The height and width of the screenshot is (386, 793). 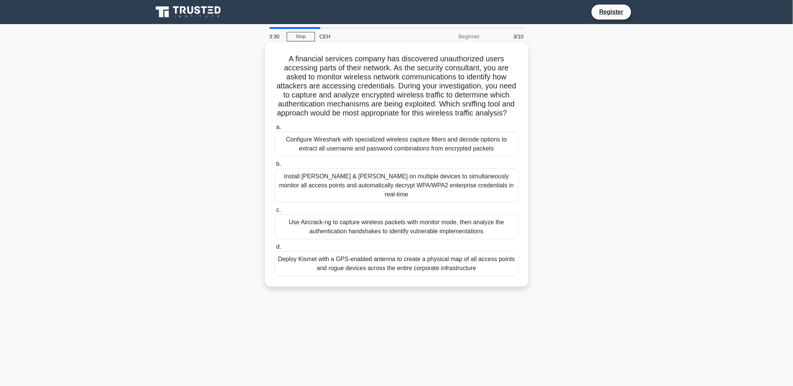 I want to click on div: Use Aircrack-ng to capture wireless packets with monitor mode, then analyze the authentication ha..., so click(x=397, y=227).